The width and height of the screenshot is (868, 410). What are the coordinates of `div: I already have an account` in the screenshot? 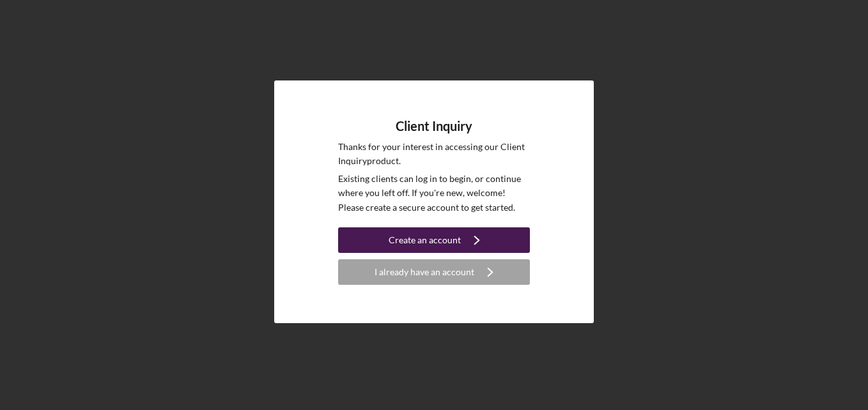 It's located at (424, 272).